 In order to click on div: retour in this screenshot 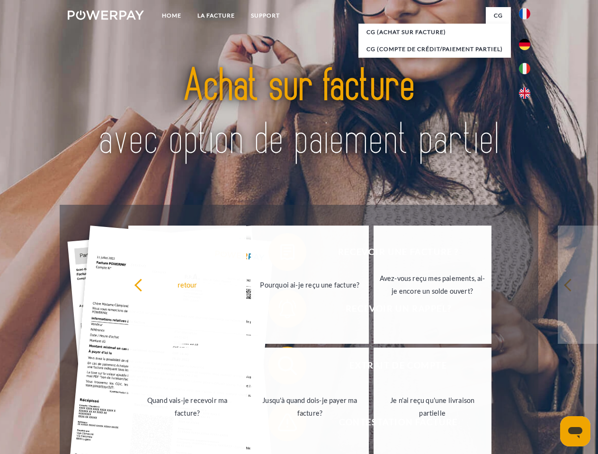, I will do `click(187, 284)`.